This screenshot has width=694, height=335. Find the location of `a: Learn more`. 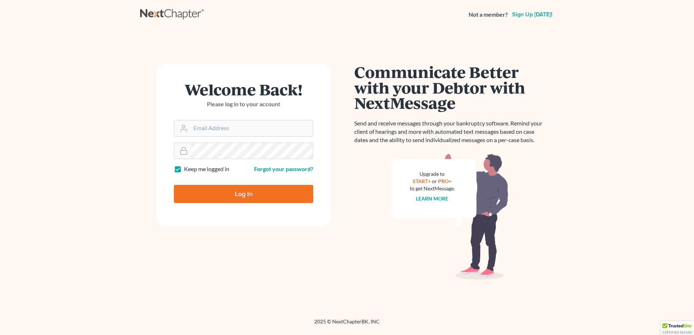

a: Learn more is located at coordinates (432, 198).